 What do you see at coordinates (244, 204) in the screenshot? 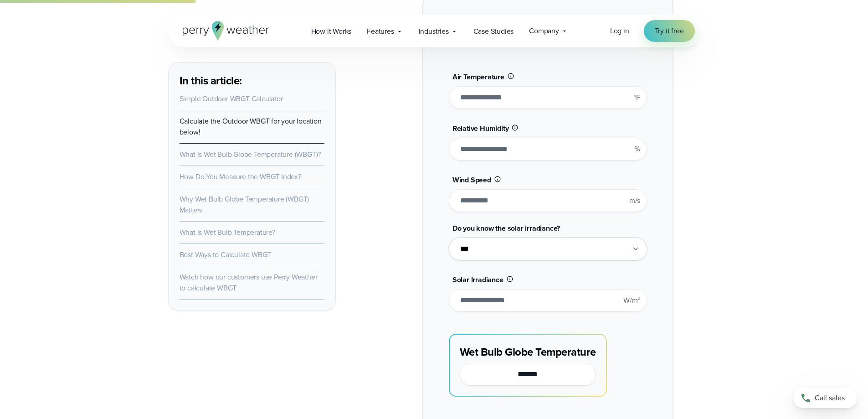
I see `a: Why Wet Bulb Globe Temperature (WBGT) Matters` at bounding box center [244, 204].